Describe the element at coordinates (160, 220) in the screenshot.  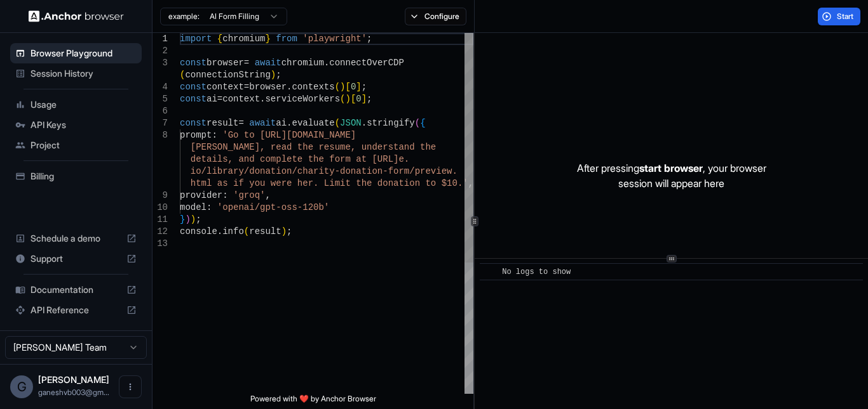
I see `div: 11` at that location.